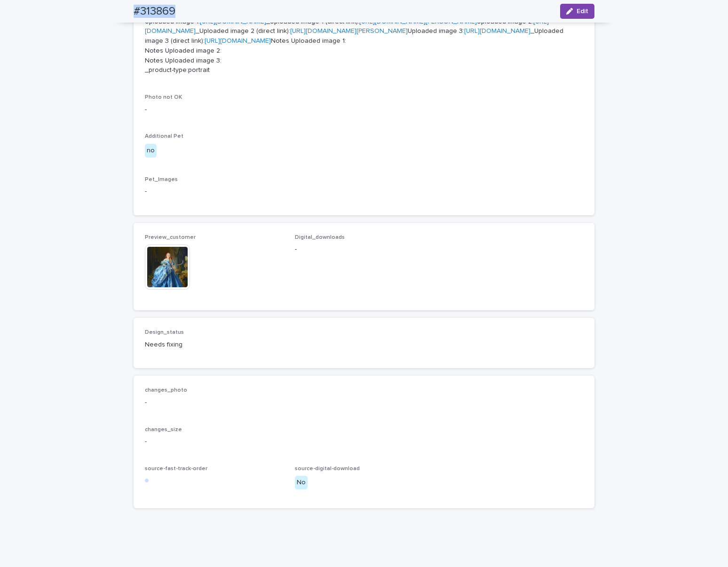  What do you see at coordinates (150, 150) in the screenshot?
I see `div: no` at bounding box center [150, 150].